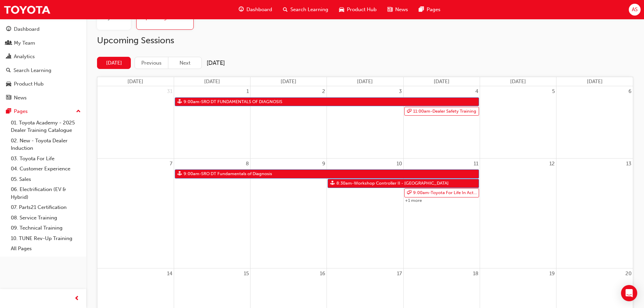  I want to click on a: 10. TUNE Rev-Up Training, so click(46, 238).